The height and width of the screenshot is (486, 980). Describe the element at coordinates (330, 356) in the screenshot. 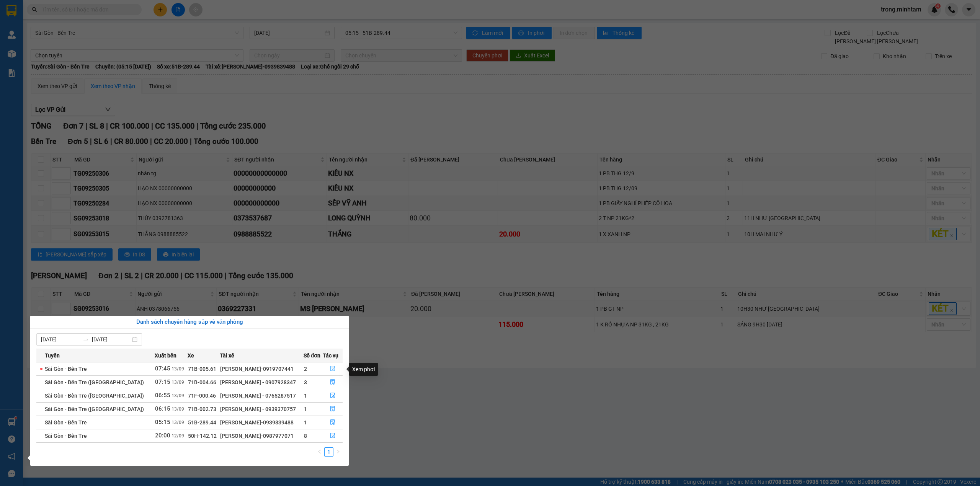

I see `span: Tác vụ` at that location.